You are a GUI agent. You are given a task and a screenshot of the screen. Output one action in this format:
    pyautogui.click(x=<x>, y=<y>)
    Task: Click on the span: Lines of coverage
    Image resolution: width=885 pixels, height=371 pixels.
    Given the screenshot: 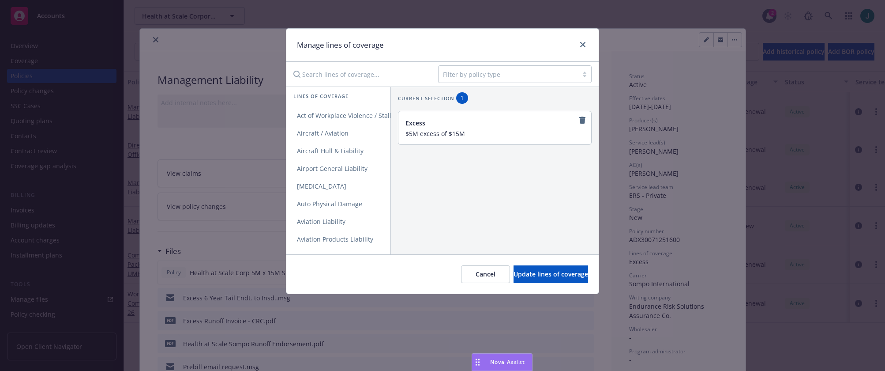 What is the action you would take?
    pyautogui.click(x=321, y=96)
    